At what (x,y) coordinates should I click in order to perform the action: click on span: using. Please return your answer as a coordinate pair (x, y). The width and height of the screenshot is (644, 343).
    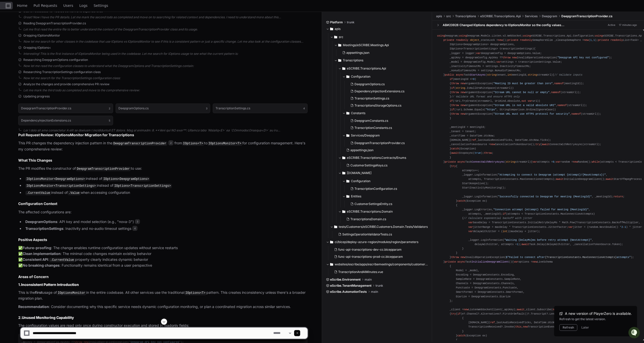
    Looking at the image, I should click on (527, 36).